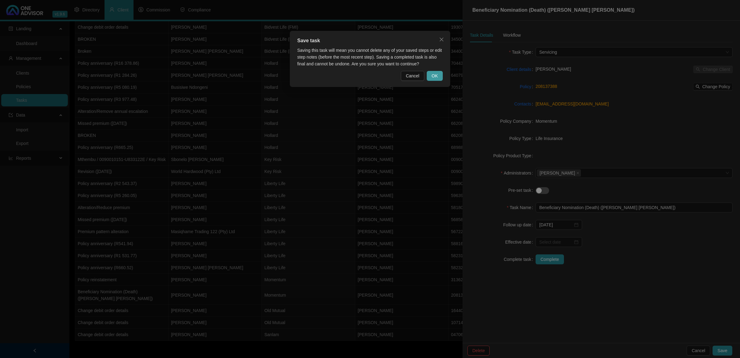  Describe the element at coordinates (442, 39) in the screenshot. I see `button: Close` at that location.